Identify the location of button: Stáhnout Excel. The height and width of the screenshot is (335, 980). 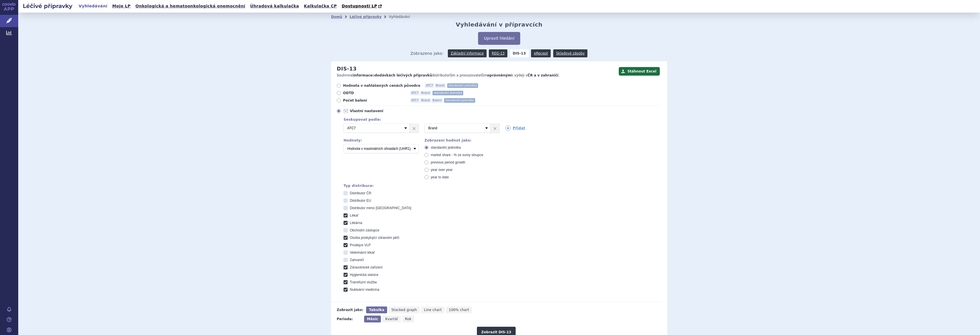
(639, 72).